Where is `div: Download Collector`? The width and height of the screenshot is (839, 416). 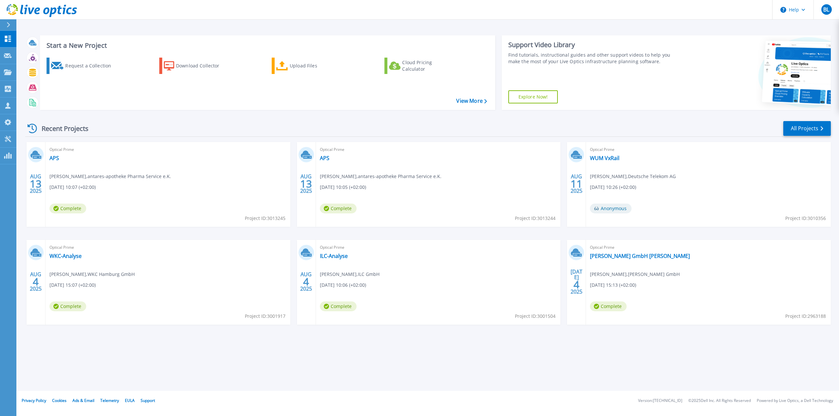 div: Download Collector is located at coordinates (202, 66).